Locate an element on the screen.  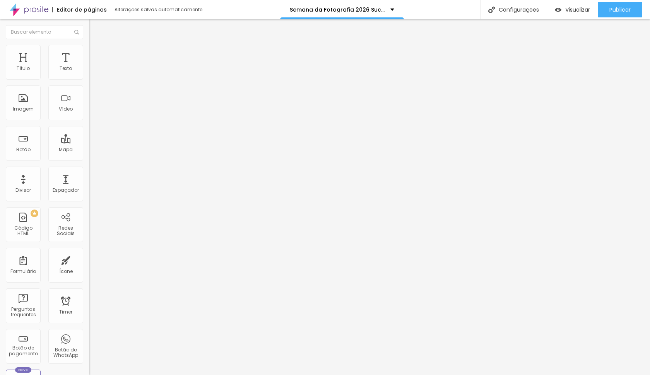
img: view-1.svg is located at coordinates (558, 10).